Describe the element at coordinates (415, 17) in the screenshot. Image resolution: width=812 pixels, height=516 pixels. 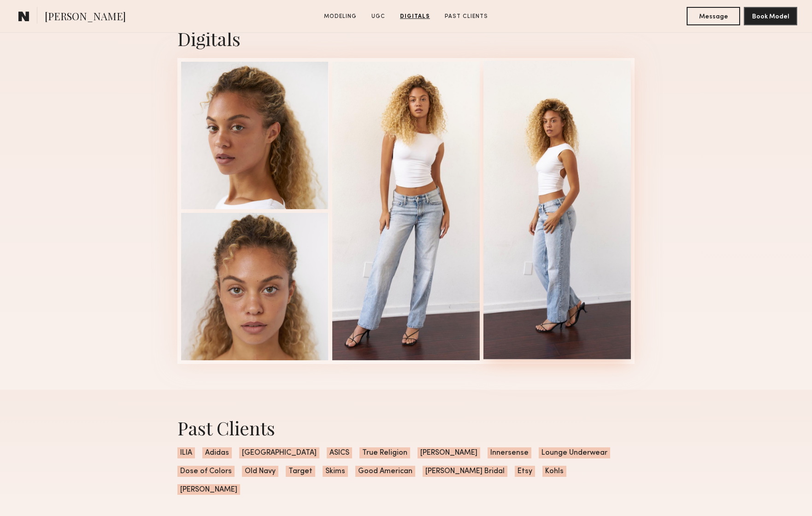
I see `a: Digitals` at that location.